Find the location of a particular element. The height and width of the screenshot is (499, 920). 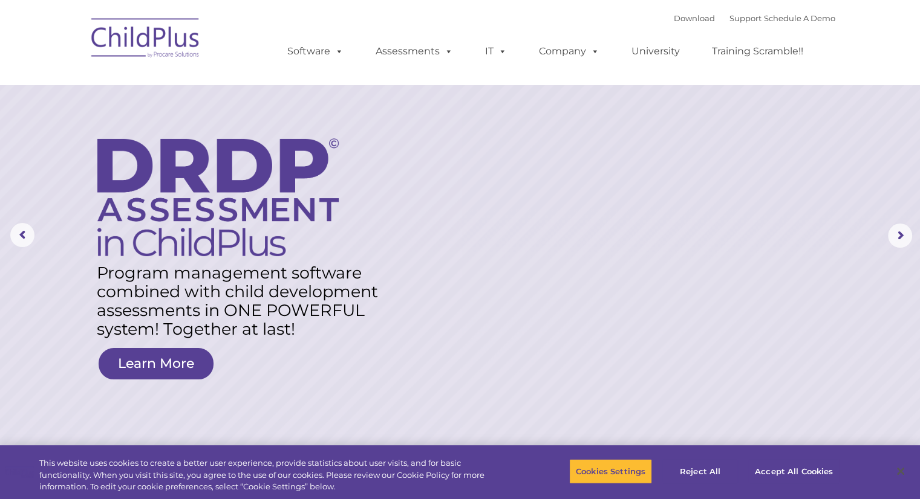

button: Close is located at coordinates (900, 472).